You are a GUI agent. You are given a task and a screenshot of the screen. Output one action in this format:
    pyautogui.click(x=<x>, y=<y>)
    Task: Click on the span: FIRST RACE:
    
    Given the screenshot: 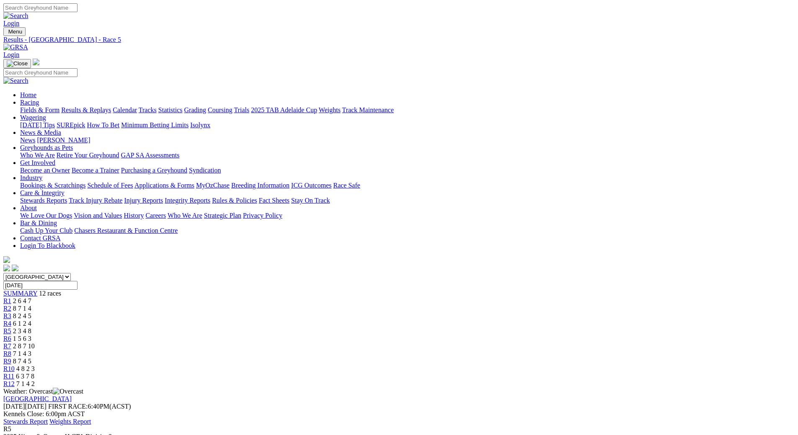 What is the action you would take?
    pyautogui.click(x=68, y=406)
    